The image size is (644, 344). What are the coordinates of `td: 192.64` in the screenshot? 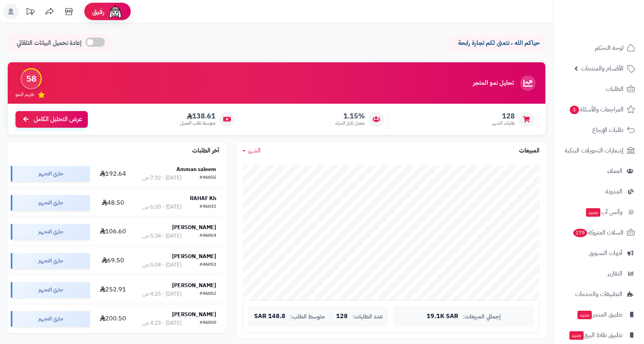 It's located at (113, 174).